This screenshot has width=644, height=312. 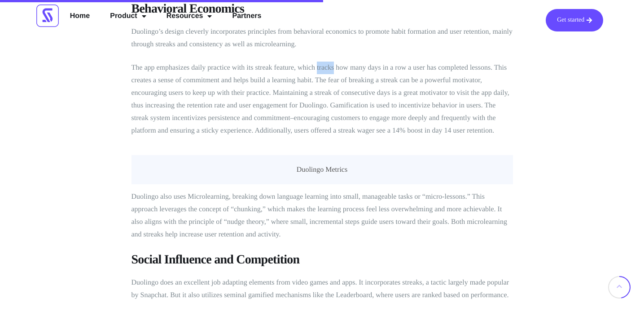 I want to click on p: Duolingo also uses Microlearning, breaking down language learning into small, manageable tasks or..., so click(x=322, y=216).